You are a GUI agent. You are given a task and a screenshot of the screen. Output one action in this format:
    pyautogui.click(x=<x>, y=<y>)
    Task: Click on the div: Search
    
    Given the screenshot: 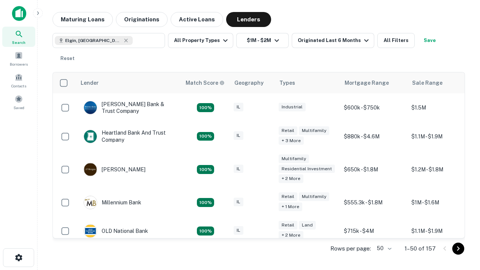 What is the action you would take?
    pyautogui.click(x=19, y=37)
    